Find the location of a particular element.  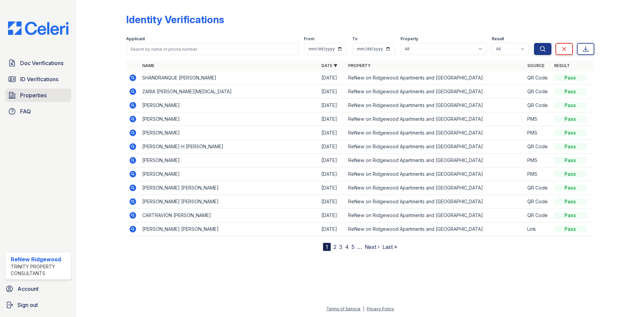

a: Next › is located at coordinates (372, 247).